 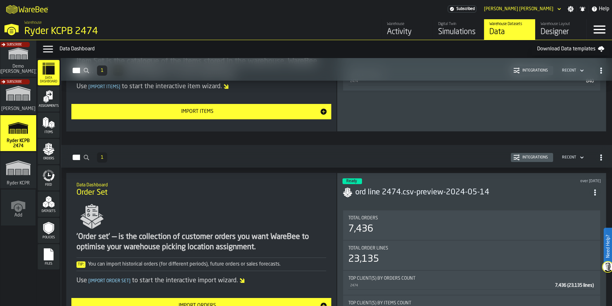 What do you see at coordinates (472, 192) in the screenshot?
I see `h3: ord line 2474.csv-preview-2024-05-14` at bounding box center [472, 192].